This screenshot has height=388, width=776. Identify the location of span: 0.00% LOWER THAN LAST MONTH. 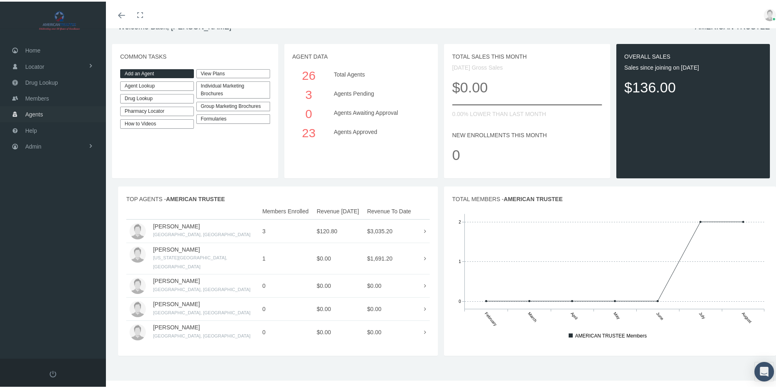
(499, 112).